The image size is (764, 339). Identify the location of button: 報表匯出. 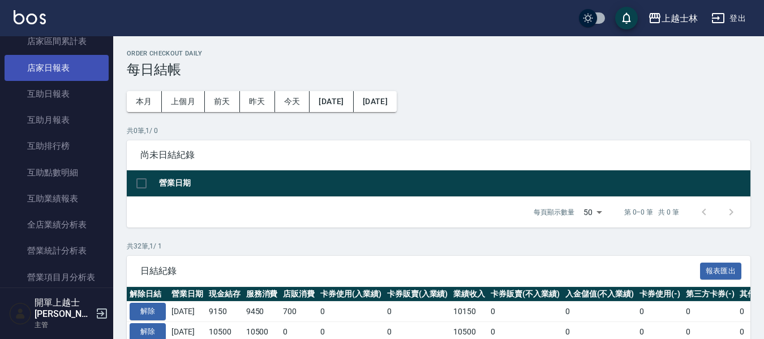
(721, 271).